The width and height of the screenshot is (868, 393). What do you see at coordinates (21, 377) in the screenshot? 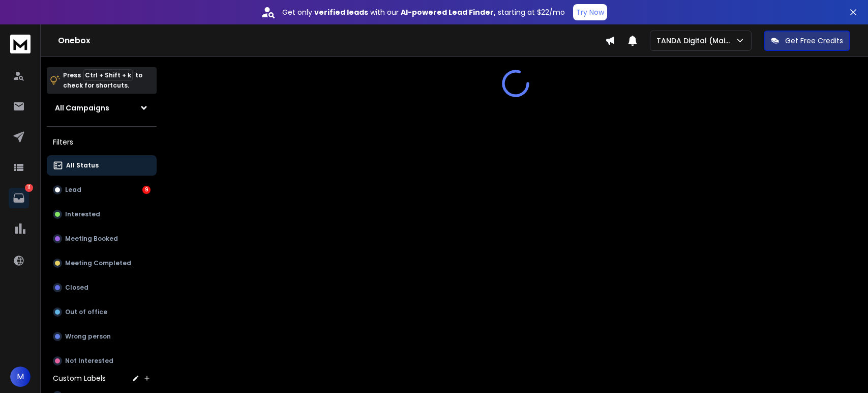
I see `button: M` at bounding box center [21, 377].